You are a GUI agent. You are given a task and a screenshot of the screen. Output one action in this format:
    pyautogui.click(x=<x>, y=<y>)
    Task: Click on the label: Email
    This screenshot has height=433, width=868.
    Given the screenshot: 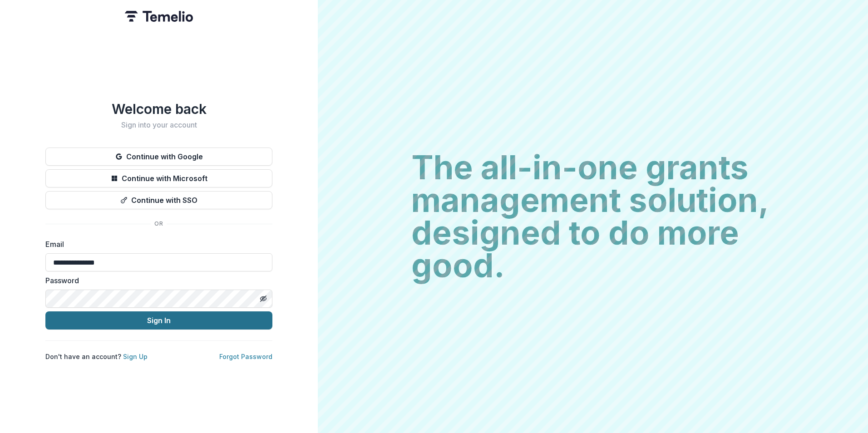 What is the action you would take?
    pyautogui.click(x=156, y=244)
    